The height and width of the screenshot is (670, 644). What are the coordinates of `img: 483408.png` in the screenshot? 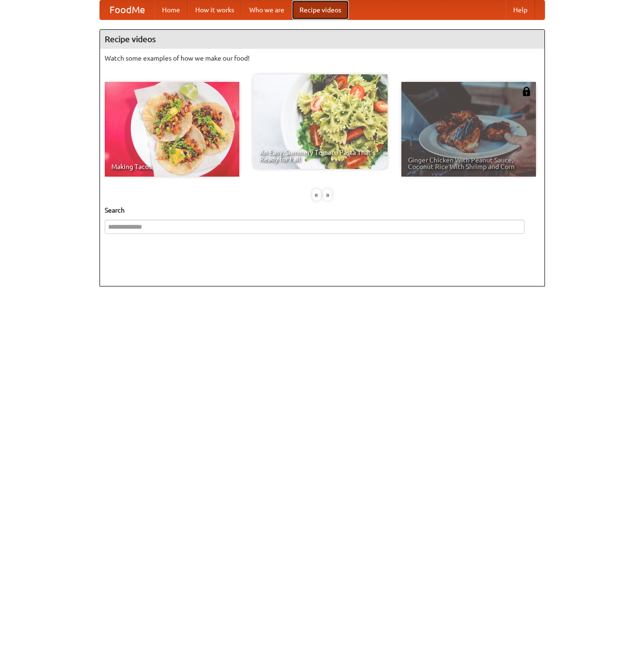 It's located at (526, 92).